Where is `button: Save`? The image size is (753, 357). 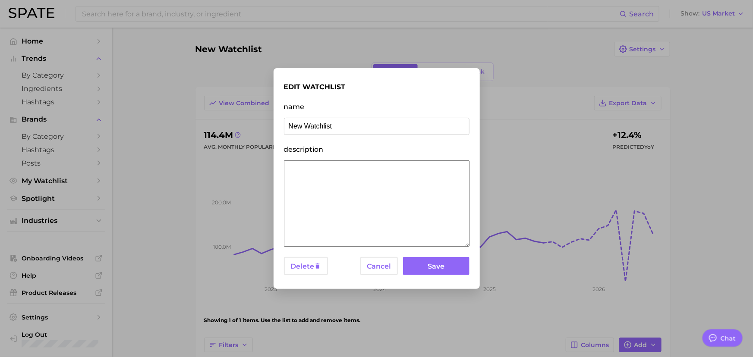 button: Save is located at coordinates (436, 266).